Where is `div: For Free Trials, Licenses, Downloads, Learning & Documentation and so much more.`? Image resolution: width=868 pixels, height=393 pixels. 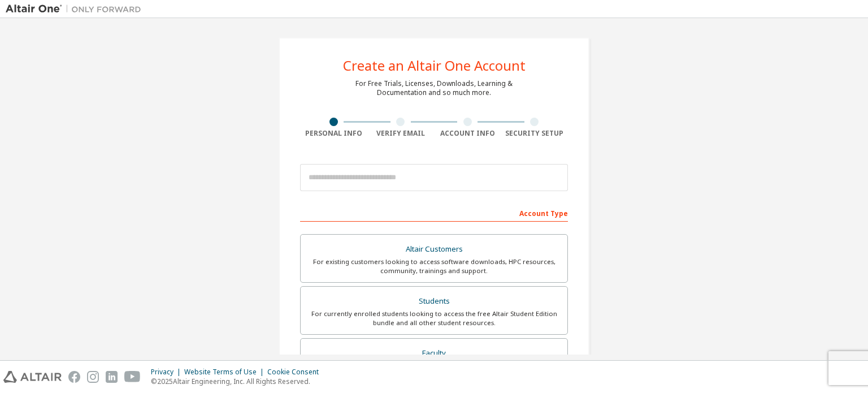 div: For Free Trials, Licenses, Downloads, Learning & Documentation and so much more. is located at coordinates (434, 88).